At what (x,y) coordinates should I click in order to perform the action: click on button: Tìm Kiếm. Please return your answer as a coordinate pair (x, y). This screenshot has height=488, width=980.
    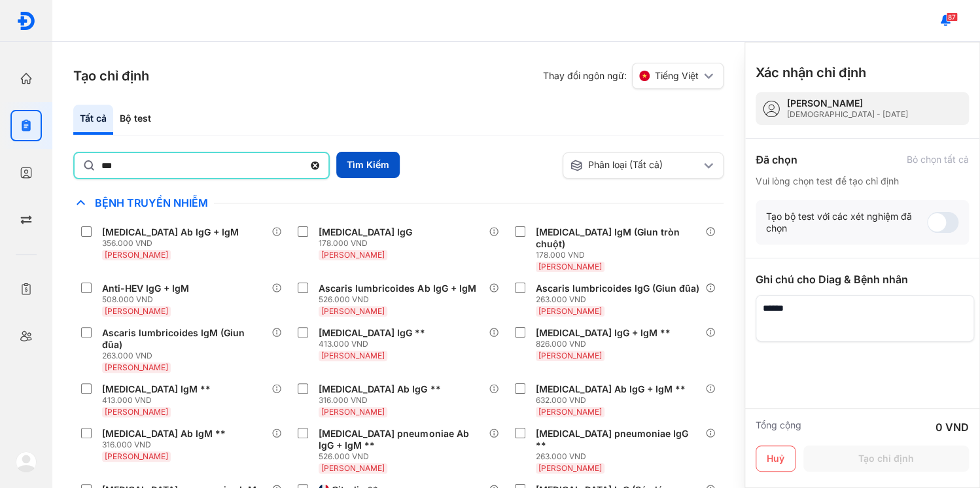
    Looking at the image, I should click on (368, 165).